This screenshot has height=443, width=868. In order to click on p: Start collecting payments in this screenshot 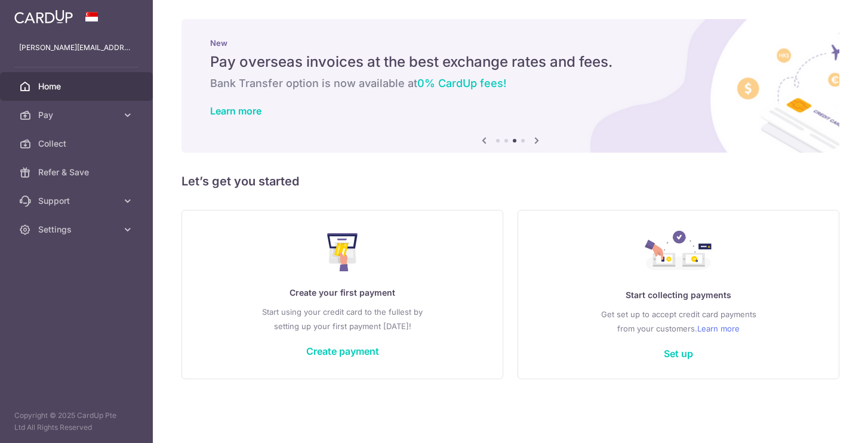, I will do `click(678, 295)`.